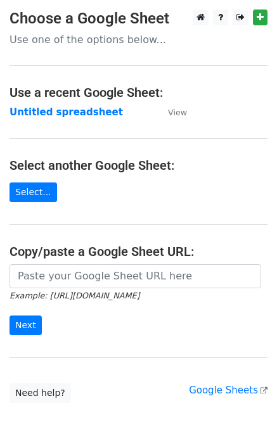 Image resolution: width=277 pixels, height=427 pixels. I want to click on input: Next, so click(25, 325).